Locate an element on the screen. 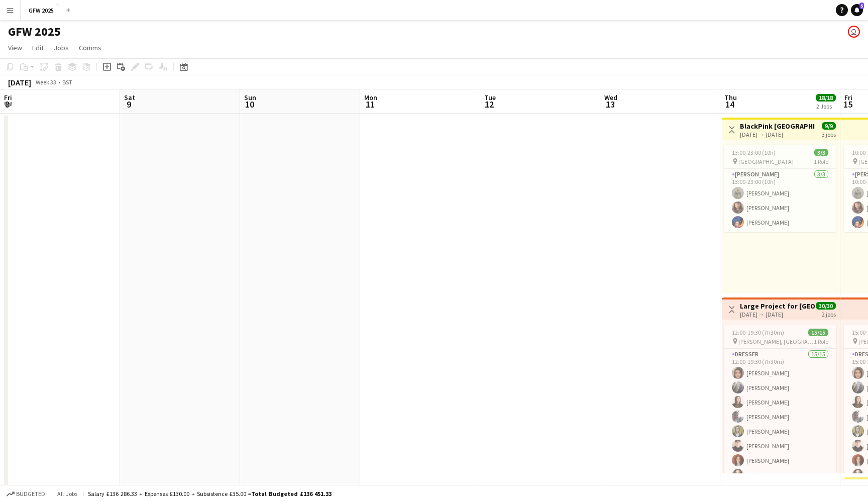 Image resolution: width=868 pixels, height=502 pixels. span: View is located at coordinates (15, 48).